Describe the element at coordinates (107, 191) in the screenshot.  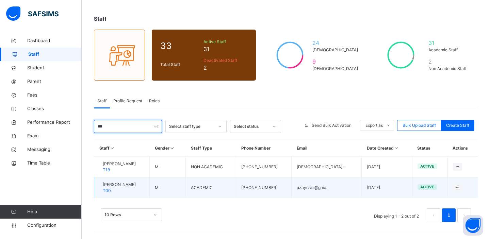
I see `span: T00` at that location.